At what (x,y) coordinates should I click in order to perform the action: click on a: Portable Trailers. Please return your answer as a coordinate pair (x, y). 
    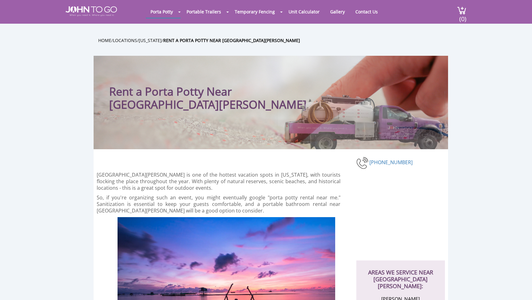
    Looking at the image, I should click on (204, 12).